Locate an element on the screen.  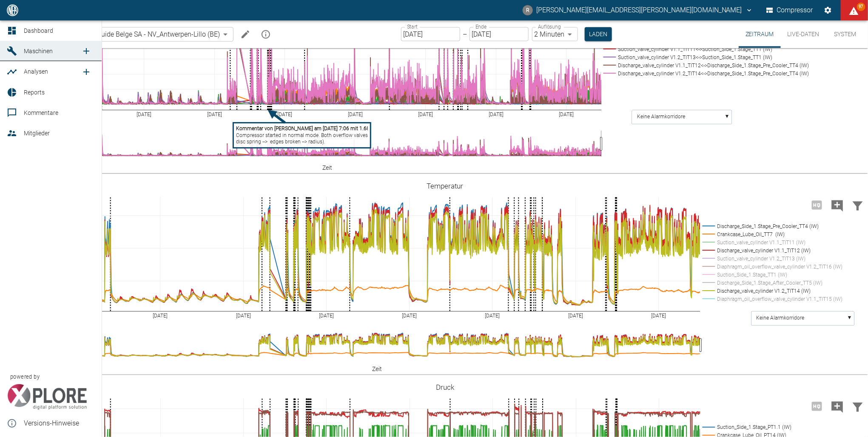
span: Kommentare is located at coordinates (41, 113).